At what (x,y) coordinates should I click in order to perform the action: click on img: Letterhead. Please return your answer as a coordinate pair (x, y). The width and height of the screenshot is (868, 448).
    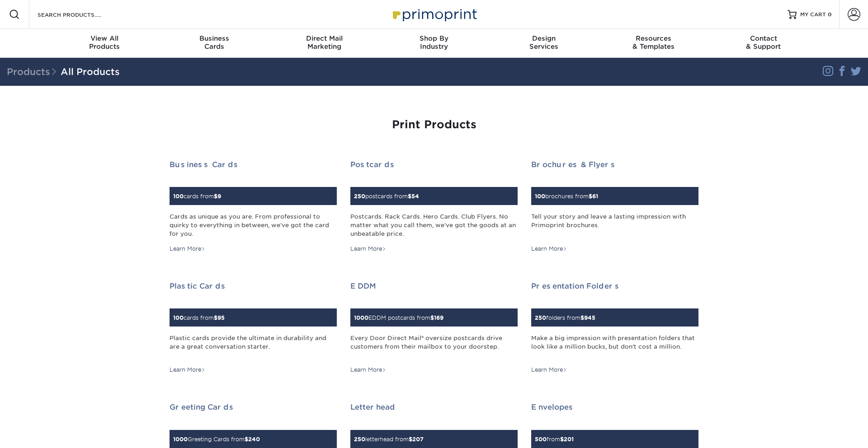
    Looking at the image, I should click on (350, 425).